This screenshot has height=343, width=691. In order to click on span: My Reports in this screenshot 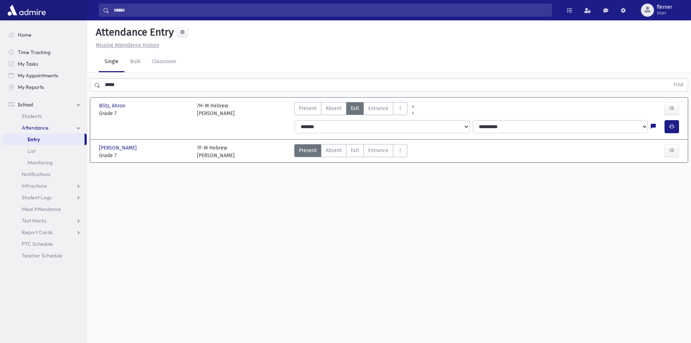, I will do `click(31, 87)`.